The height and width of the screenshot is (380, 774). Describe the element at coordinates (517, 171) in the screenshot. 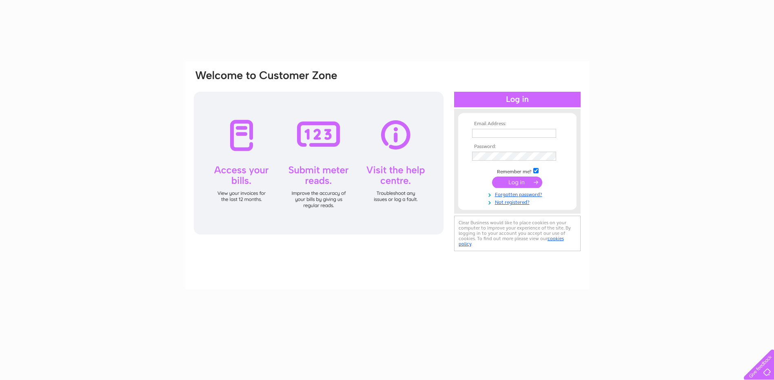

I see `td: Remember me?` at that location.